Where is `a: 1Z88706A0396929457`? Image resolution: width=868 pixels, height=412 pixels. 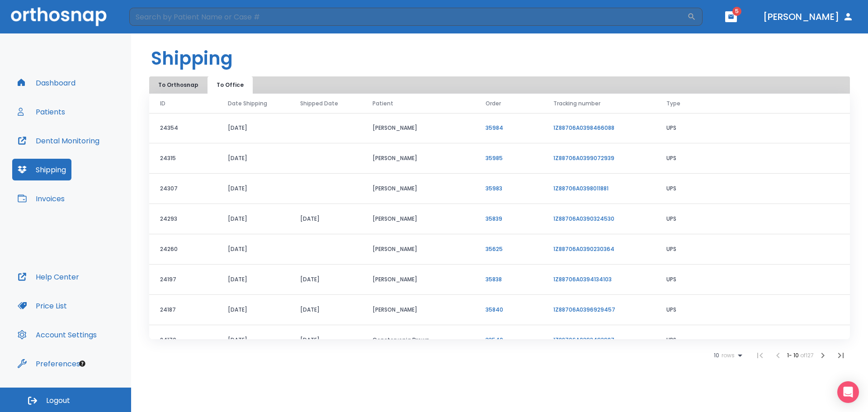
a: 1Z88706A0396929457 is located at coordinates (584, 309).